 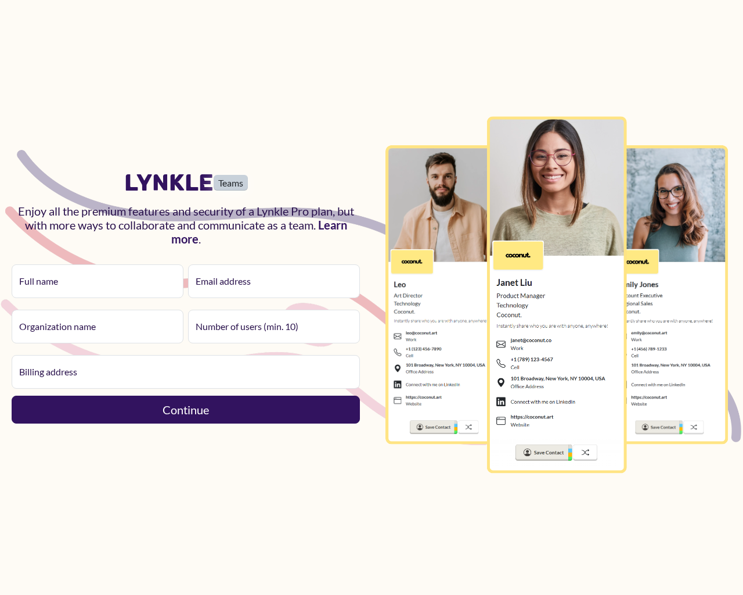 I want to click on h2: Enjoy all the premium features and security of a Lynkle Pro plan, but with more ways to collabora..., so click(x=186, y=225).